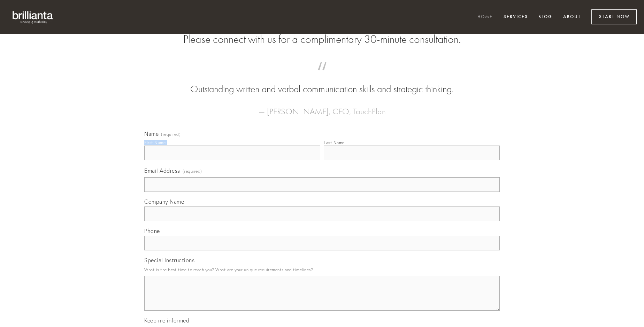 The image size is (644, 327). I want to click on span: Keep me informed, so click(166, 321).